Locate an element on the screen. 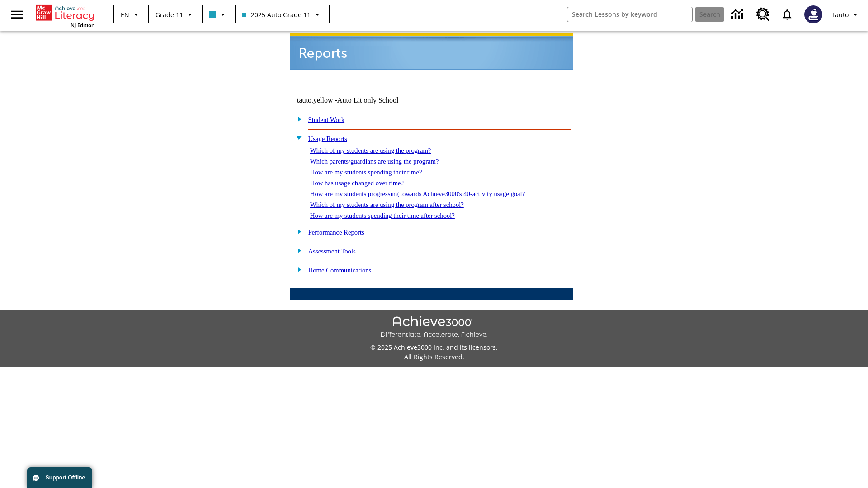  button: Profile/Settings is located at coordinates (846, 15).